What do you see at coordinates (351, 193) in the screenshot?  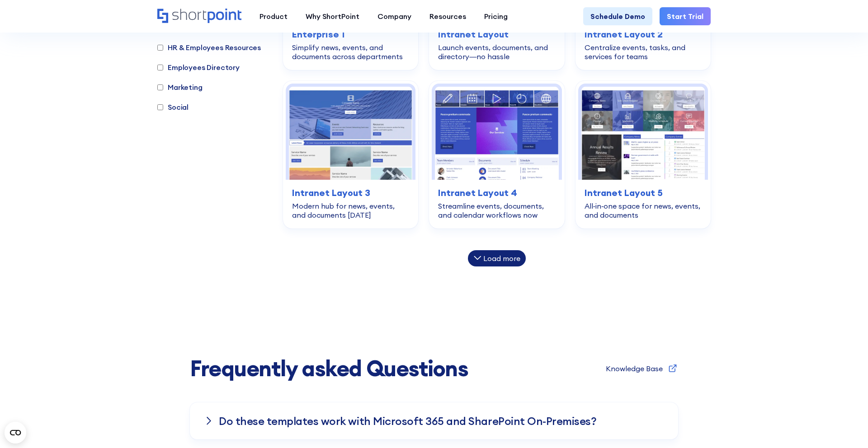 I see `h3: Intranet Layout 3` at bounding box center [351, 193].